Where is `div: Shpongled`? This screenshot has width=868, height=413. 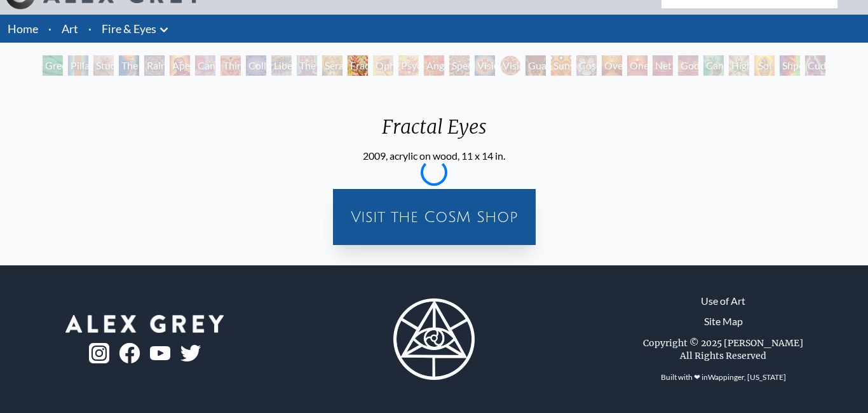 div: Shpongled is located at coordinates (790, 65).